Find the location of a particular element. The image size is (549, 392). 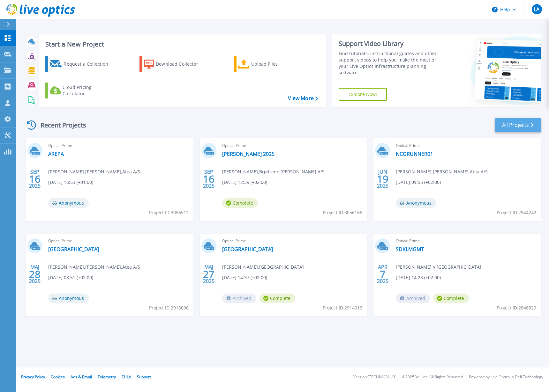

div: Recent Projects is located at coordinates (59, 125).